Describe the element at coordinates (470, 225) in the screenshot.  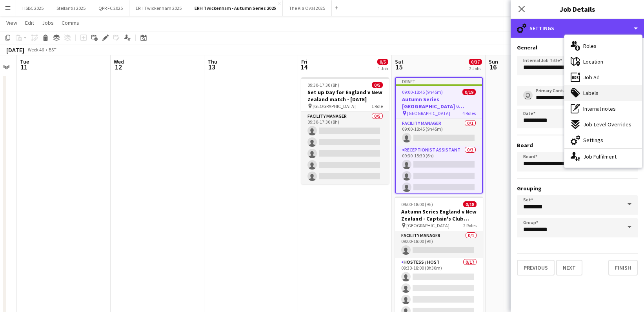
I see `span: 2 Roles` at that location.